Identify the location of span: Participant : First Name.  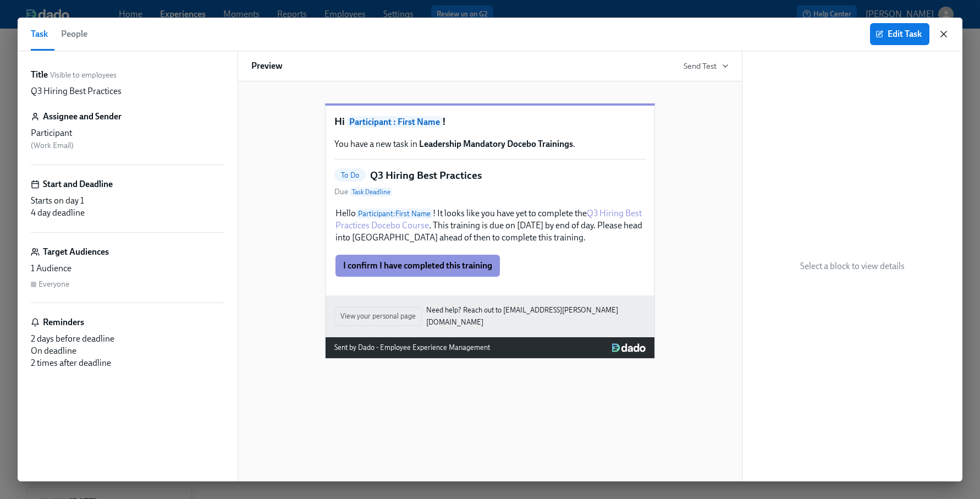
(394, 122).